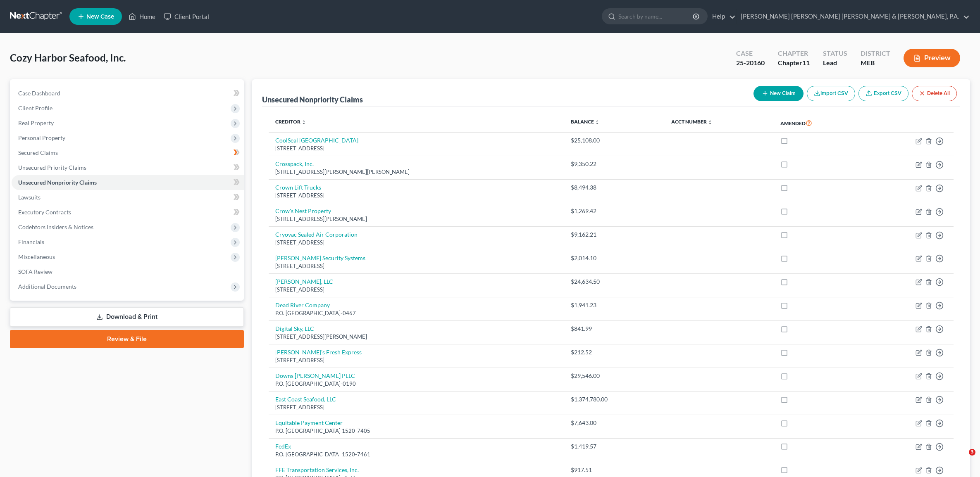  What do you see at coordinates (128, 272) in the screenshot?
I see `a: SOFA Review` at bounding box center [128, 272].